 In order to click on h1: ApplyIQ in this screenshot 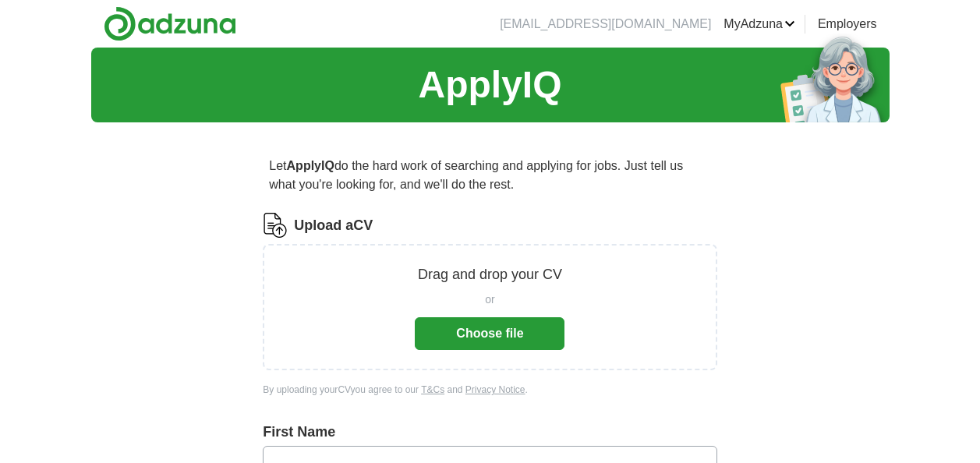, I will do `click(490, 85)`.